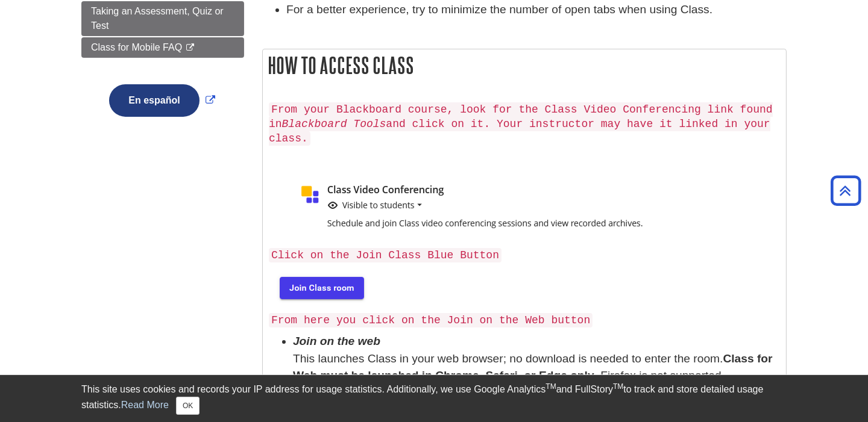 The width and height of the screenshot is (868, 422). Describe the element at coordinates (846, 190) in the screenshot. I see `a: Back to Top` at that location.